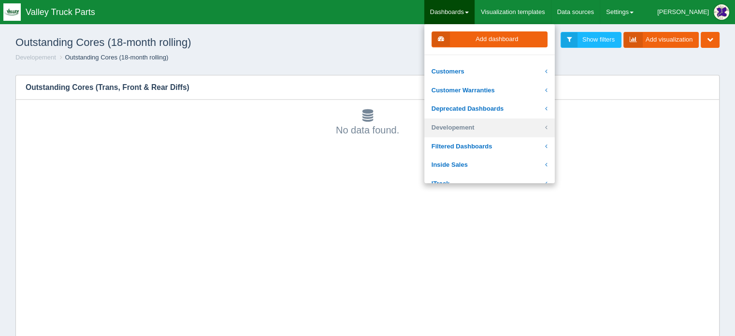  What do you see at coordinates (489, 146) in the screenshot?
I see `a: Filtered Dashboards` at bounding box center [489, 146].